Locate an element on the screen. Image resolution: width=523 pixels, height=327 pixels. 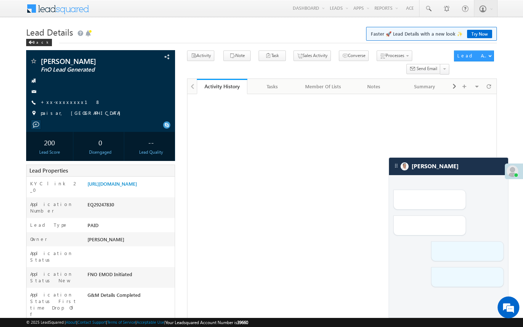
div: PAID is located at coordinates (130, 227).